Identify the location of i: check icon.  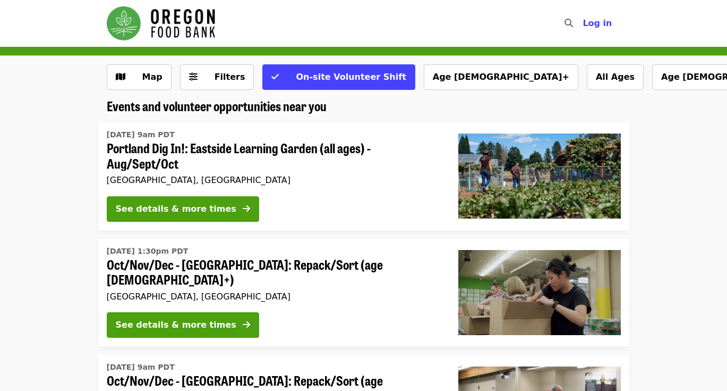
(275, 77).